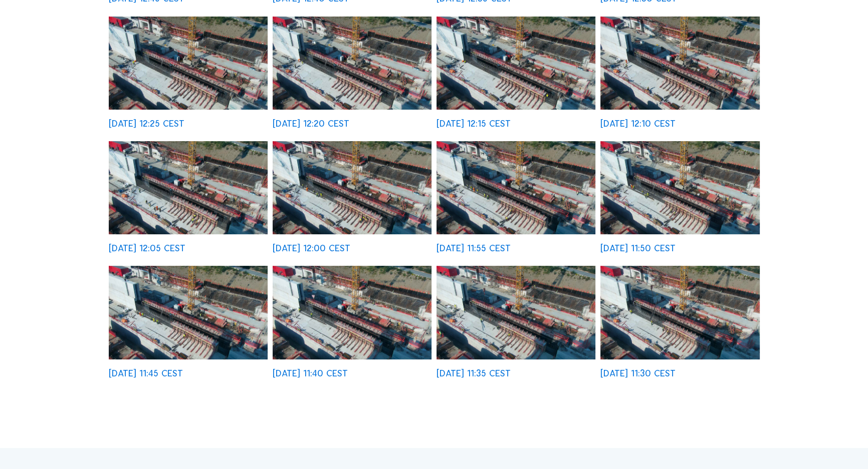  What do you see at coordinates (188, 187) in the screenshot?
I see `img: image_53482986` at bounding box center [188, 187].